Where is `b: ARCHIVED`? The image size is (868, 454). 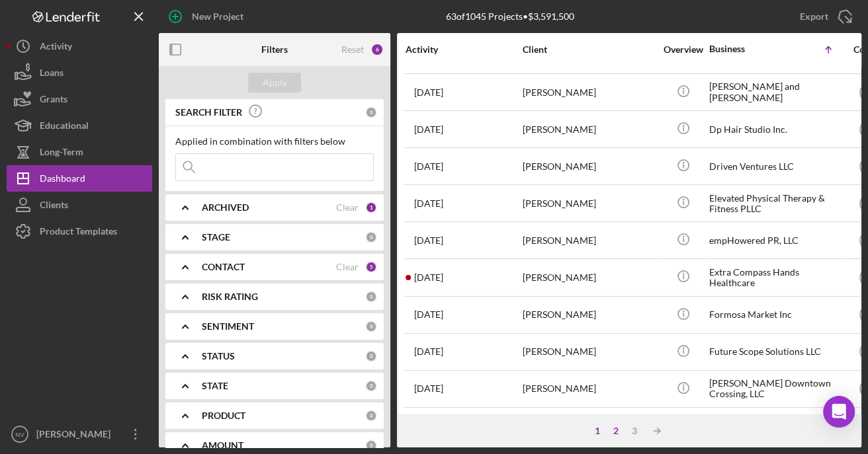 b: ARCHIVED is located at coordinates (225, 208).